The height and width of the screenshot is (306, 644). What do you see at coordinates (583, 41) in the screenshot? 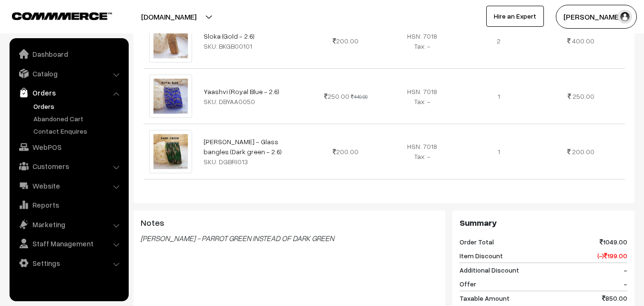
I see `span: 400.00` at bounding box center [583, 41].